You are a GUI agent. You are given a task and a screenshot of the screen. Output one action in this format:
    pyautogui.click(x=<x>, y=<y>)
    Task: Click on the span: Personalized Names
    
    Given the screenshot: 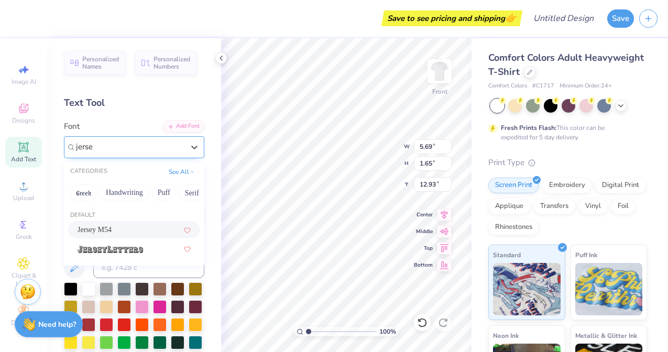 What is the action you would take?
    pyautogui.click(x=101, y=63)
    